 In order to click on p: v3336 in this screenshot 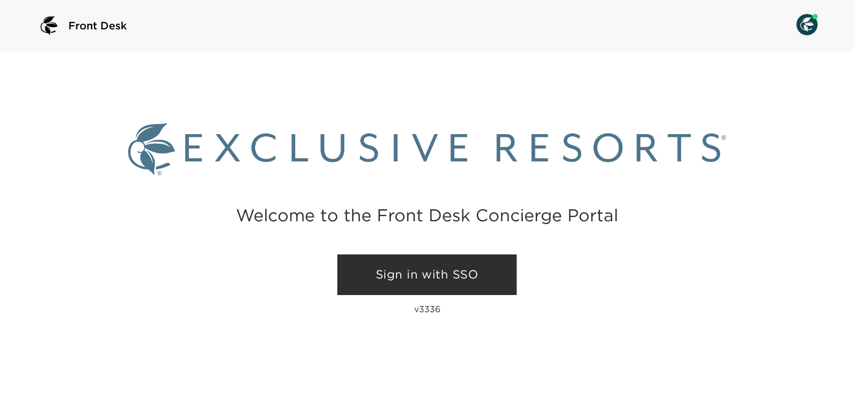, I will do `click(427, 309)`.